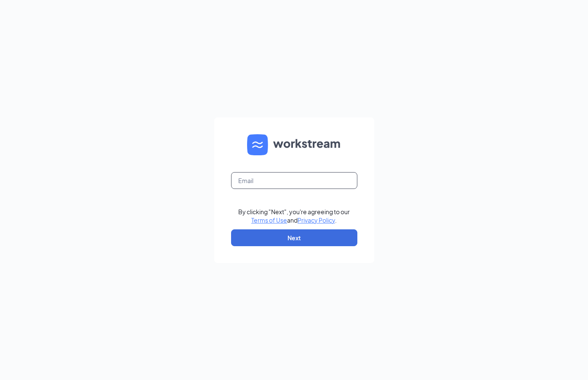 The image size is (588, 380). What do you see at coordinates (316, 220) in the screenshot?
I see `a: Privacy Policy` at bounding box center [316, 220].